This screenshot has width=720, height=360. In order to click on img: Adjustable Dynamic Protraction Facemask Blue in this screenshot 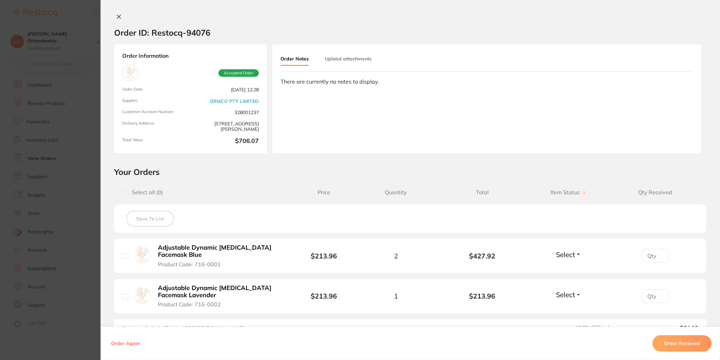, I will do `click(142, 255)`.